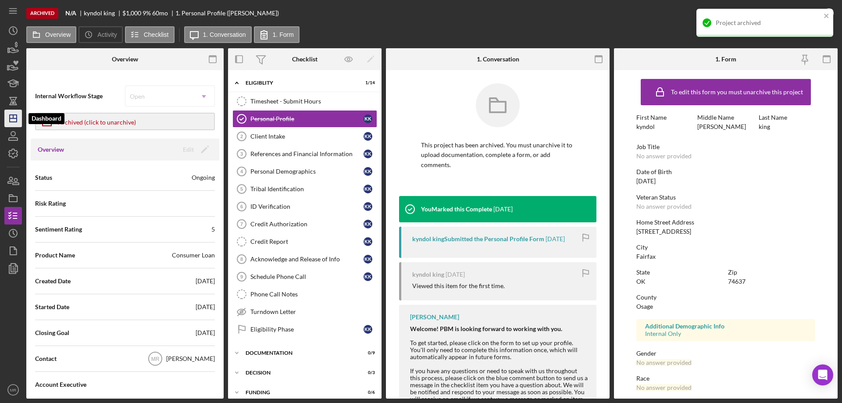 This screenshot has width=842, height=403. Describe the element at coordinates (679, 272) in the screenshot. I see `div: State` at that location.